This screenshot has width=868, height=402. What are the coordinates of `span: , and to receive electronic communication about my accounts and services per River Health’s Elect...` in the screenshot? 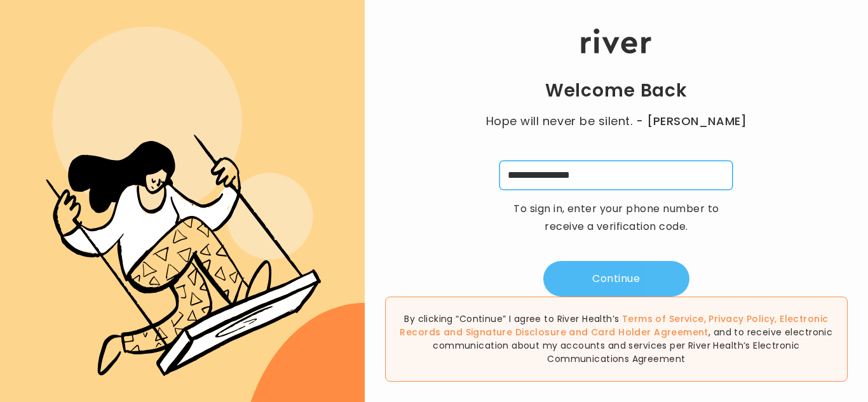 It's located at (632, 345).